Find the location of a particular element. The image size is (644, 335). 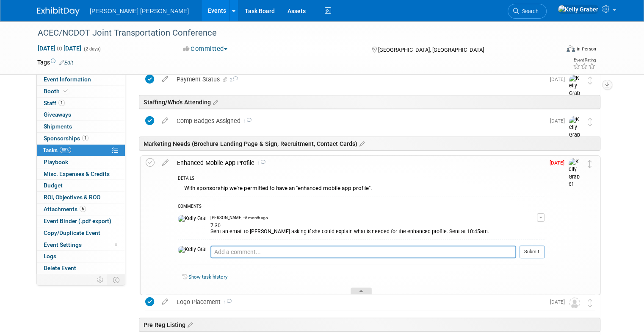

a: Event Information is located at coordinates (81, 79).